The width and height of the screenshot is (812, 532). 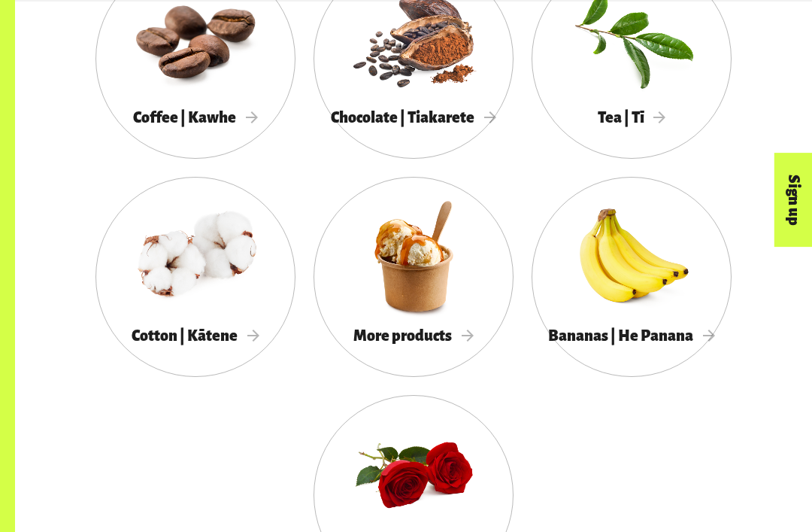 I want to click on a: More products, so click(x=414, y=277).